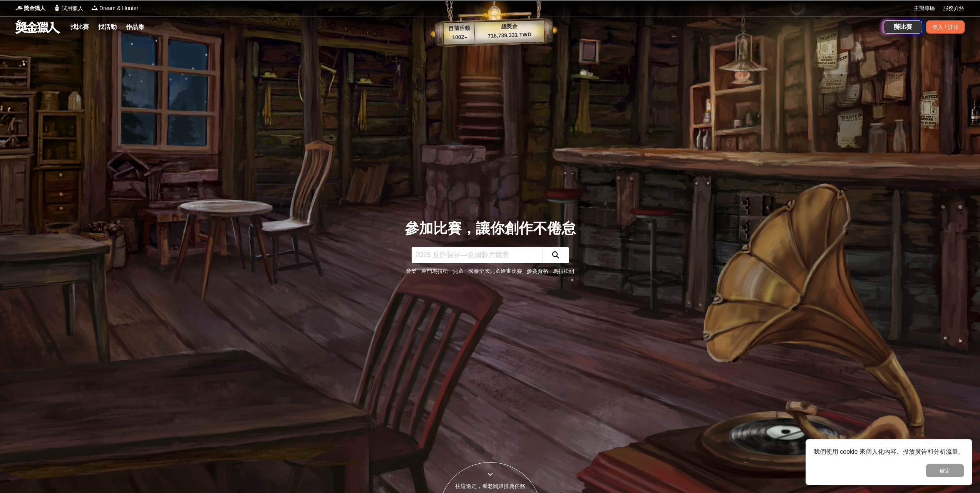 The width and height of the screenshot is (980, 493). I want to click on input: 2025 反詐視界—全國影片競賽, so click(477, 255).